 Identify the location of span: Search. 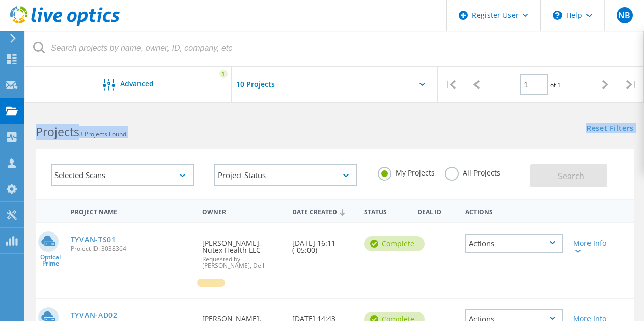
(571, 176).